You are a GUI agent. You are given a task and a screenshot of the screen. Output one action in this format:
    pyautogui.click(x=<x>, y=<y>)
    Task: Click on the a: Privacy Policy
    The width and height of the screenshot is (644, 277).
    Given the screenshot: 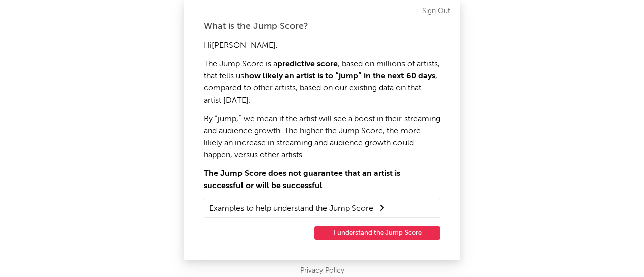 What is the action you would take?
    pyautogui.click(x=322, y=271)
    